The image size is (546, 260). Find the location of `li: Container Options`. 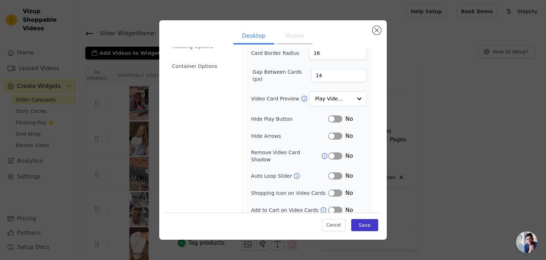

li: Container Options is located at coordinates (203, 66).